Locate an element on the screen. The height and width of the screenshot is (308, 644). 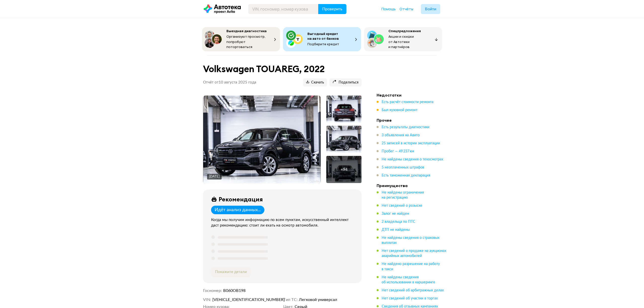
span: Есть таможенная декларация is located at coordinates (406, 176).